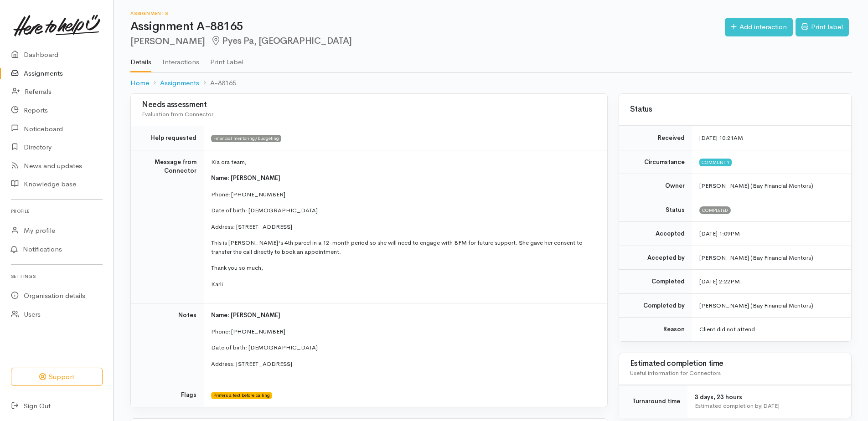  What do you see at coordinates (246, 139) in the screenshot?
I see `span: Financial mentoring/budgeting` at bounding box center [246, 139].